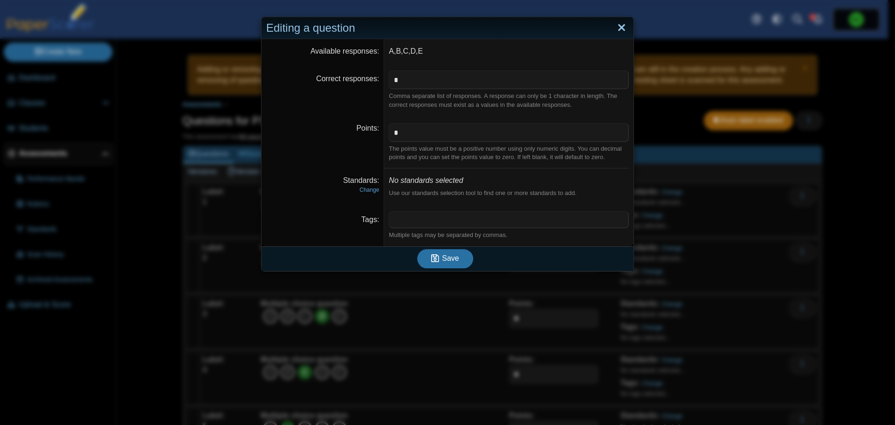 This screenshot has height=425, width=895. Describe the element at coordinates (509, 51) in the screenshot. I see `dd: A,B,C,D,E` at that location.